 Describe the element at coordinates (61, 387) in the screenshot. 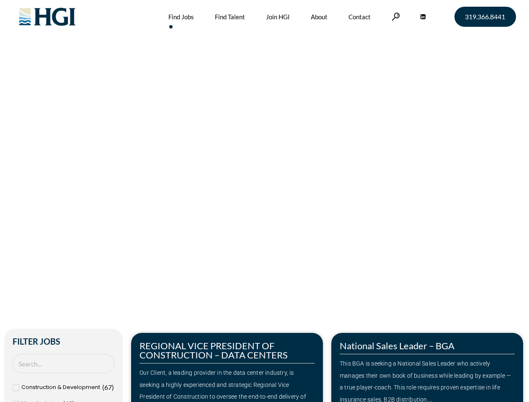

I see `span: Construction & Development` at that location.